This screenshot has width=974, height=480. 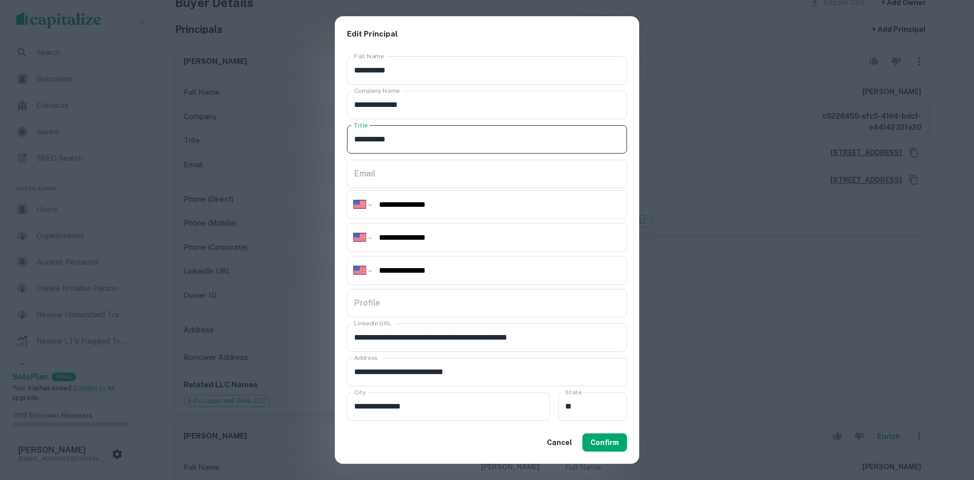 What do you see at coordinates (360, 392) in the screenshot?
I see `label: City` at bounding box center [360, 392].